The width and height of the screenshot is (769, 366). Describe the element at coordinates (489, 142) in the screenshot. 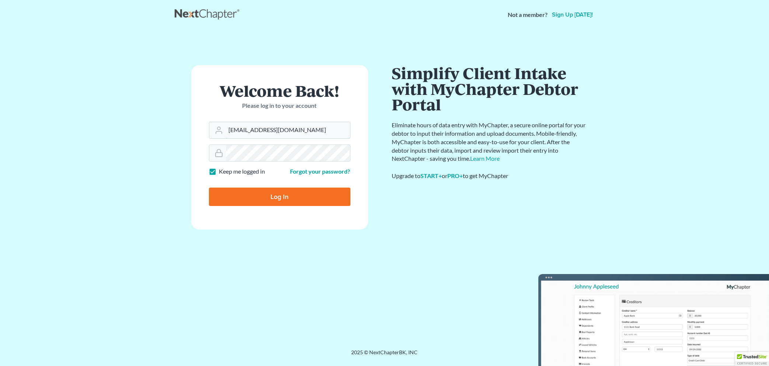

I see `p: Eliminate hours of data entry with MyChapter, a secure online portal for your debtor to input the...` at that location.